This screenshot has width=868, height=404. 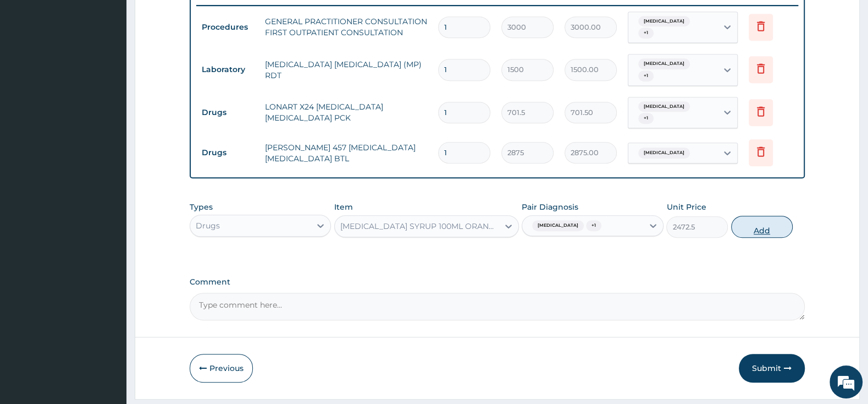 What do you see at coordinates (550, 207) in the screenshot?
I see `label: Pair Diagnosis` at bounding box center [550, 207].